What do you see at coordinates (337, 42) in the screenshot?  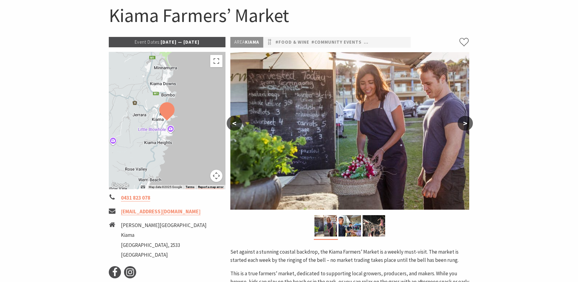 I see `a: #Community Events` at bounding box center [337, 42].